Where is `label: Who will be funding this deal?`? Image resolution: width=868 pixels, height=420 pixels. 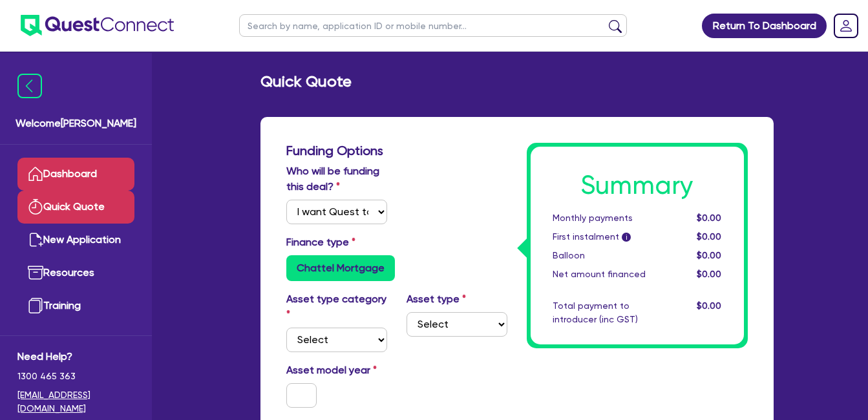 label: Who will be funding this deal? is located at coordinates (337, 179).